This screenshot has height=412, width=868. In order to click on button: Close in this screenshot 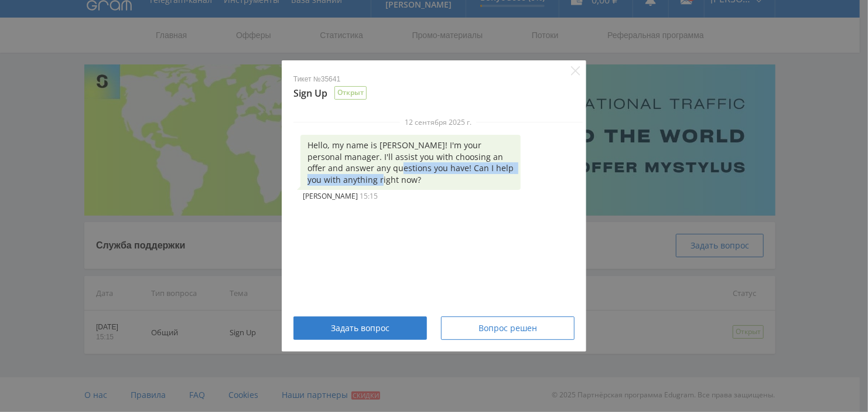, I will do `click(576, 71)`.